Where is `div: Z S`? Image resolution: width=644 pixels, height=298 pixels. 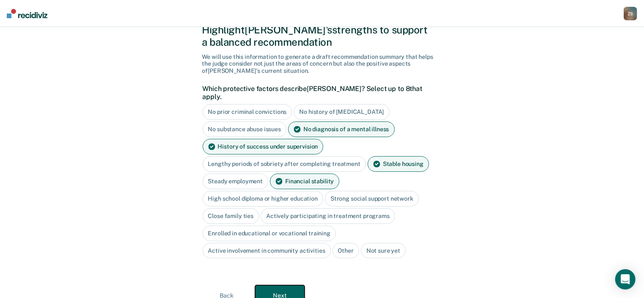
div: Z S is located at coordinates (631, 13).